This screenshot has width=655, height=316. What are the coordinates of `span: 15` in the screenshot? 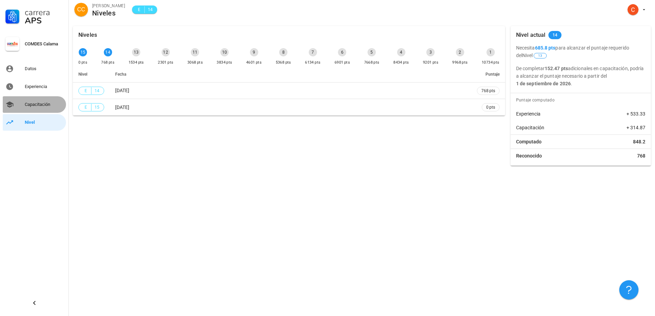 It's located at (97, 107).